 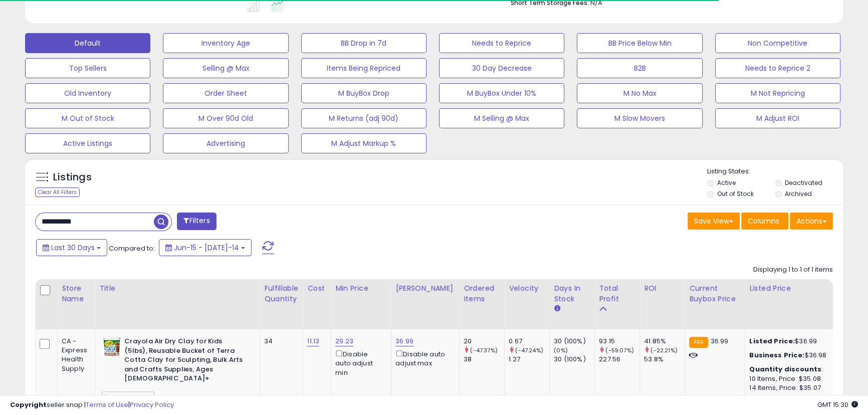 I want to click on b: Listed Price:, so click(x=771, y=341).